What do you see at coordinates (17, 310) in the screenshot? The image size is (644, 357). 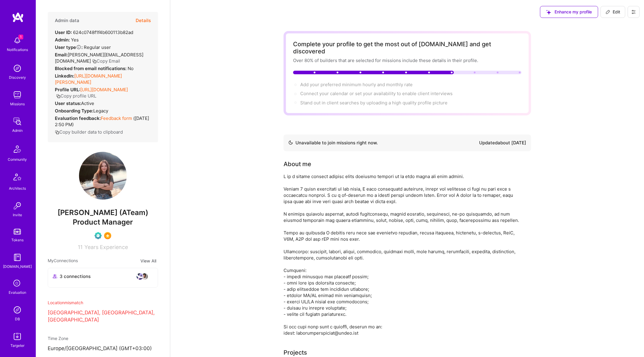 I see `img: Admin Search` at bounding box center [17, 310].